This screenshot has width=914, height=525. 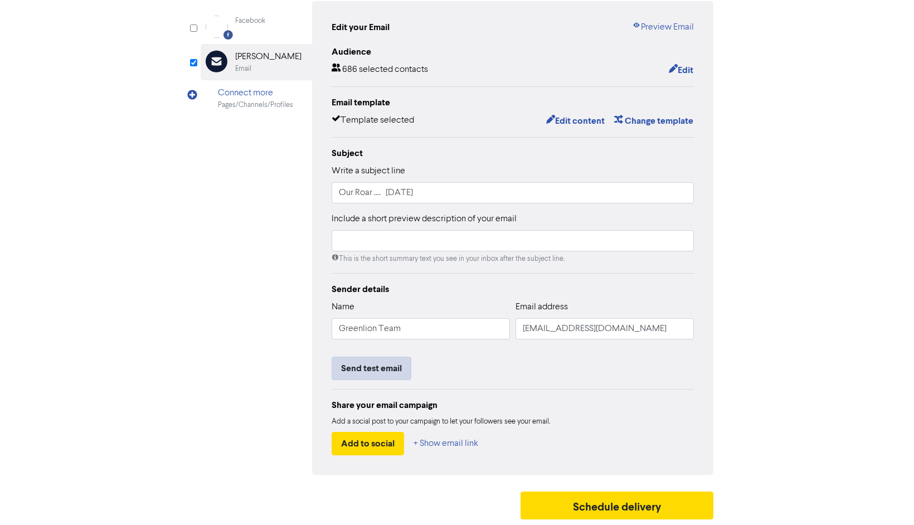 What do you see at coordinates (256, 98) in the screenshot?
I see `div: Connect morePages/Channels/Profiles` at bounding box center [256, 98].